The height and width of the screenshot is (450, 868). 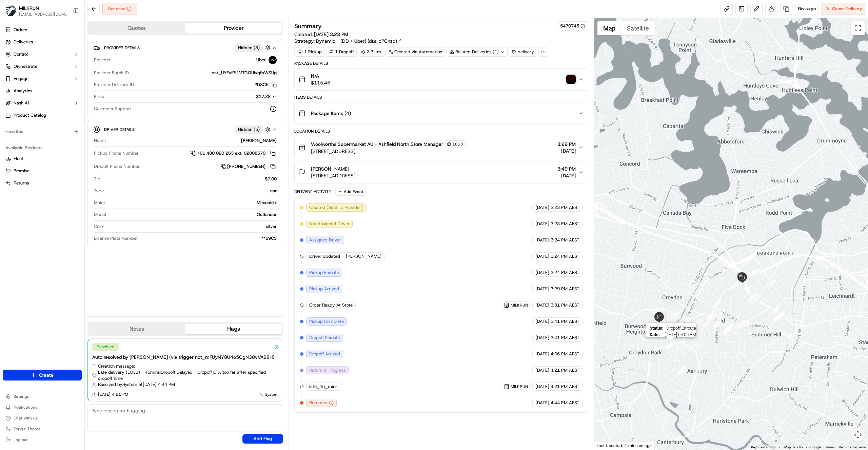 I want to click on span: Created (Sent To Provider), so click(x=336, y=208).